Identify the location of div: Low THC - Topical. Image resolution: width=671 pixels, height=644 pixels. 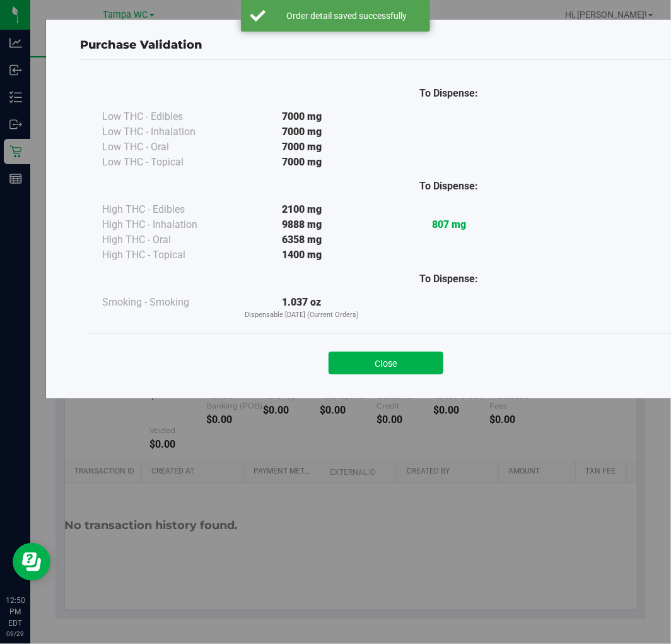
(165, 162).